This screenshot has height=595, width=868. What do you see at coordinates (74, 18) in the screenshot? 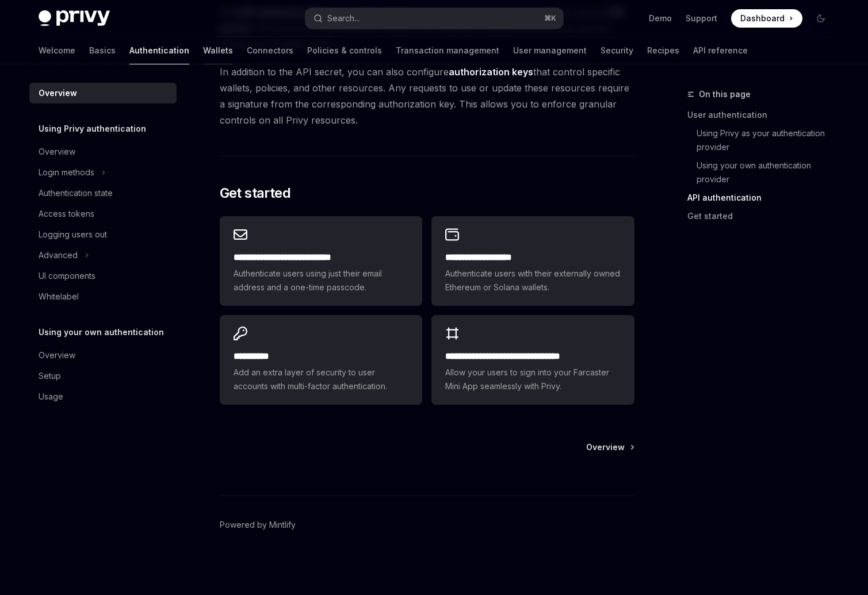
I see `img: dark logo` at bounding box center [74, 18].